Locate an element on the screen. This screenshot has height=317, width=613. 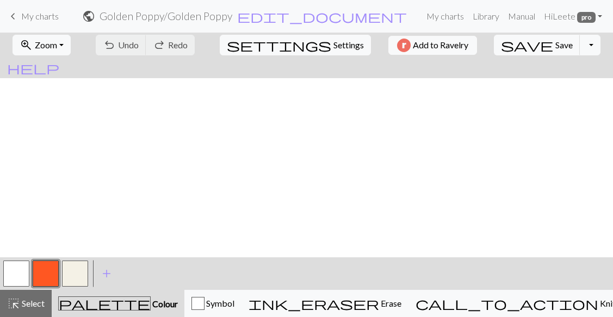
span: keyboard_arrow_left is located at coordinates (13, 16).